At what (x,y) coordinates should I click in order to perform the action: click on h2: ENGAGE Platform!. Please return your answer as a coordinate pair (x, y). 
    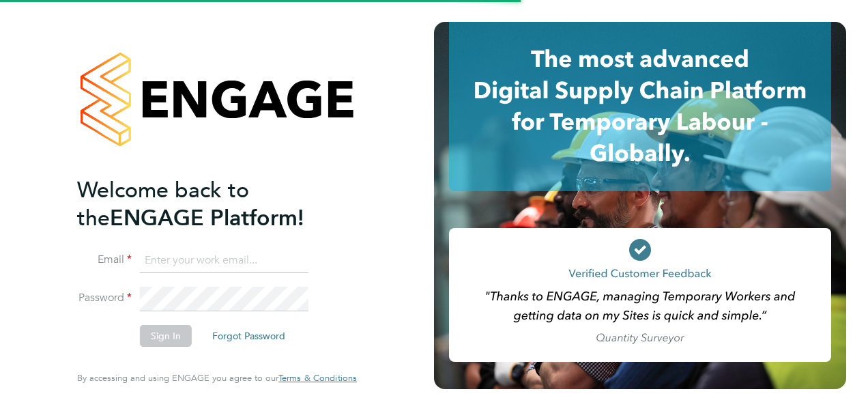
    Looking at the image, I should click on (210, 204).